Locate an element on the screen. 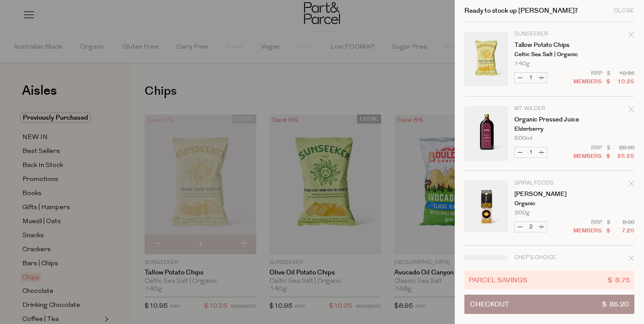 The image size is (644, 324). p: Mt. Wilder is located at coordinates (549, 109).